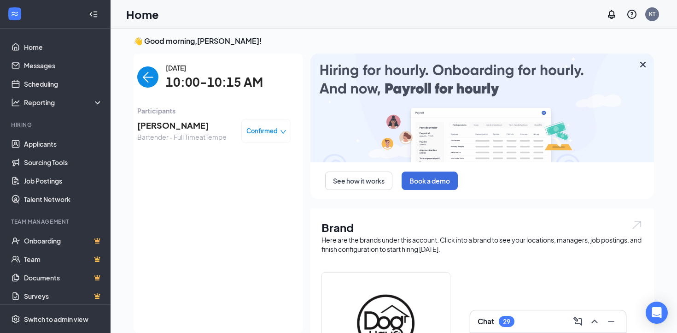 The image size is (677, 333). Describe the element at coordinates (64, 102) in the screenshot. I see `div: Reporting` at that location.